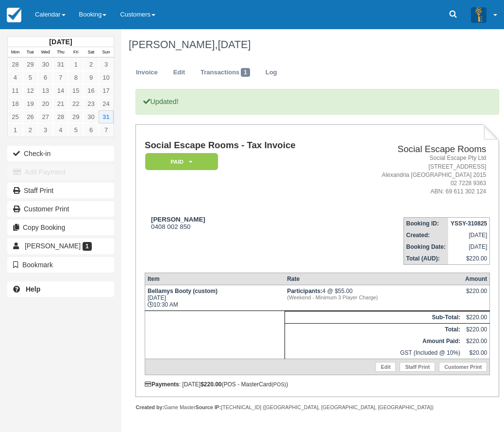 Image resolution: width=504 pixels, height=432 pixels. What do you see at coordinates (279, 384) in the screenshot?
I see `small: (POS)` at bounding box center [279, 384].